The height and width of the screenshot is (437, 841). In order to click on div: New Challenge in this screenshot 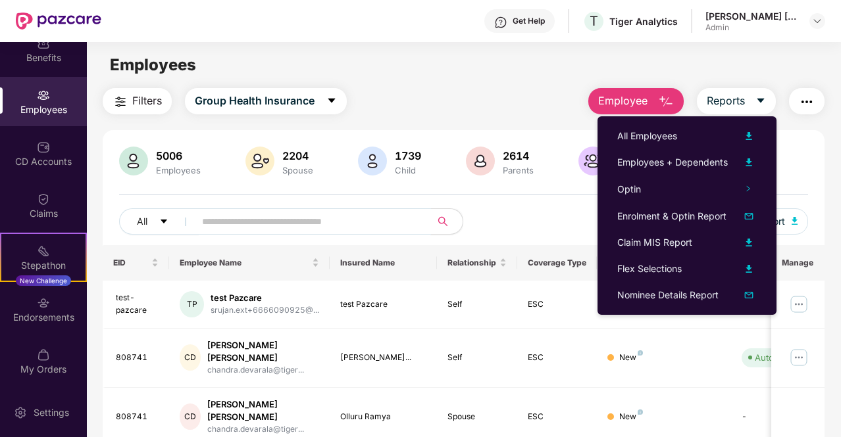, I will do `click(43, 281)`.